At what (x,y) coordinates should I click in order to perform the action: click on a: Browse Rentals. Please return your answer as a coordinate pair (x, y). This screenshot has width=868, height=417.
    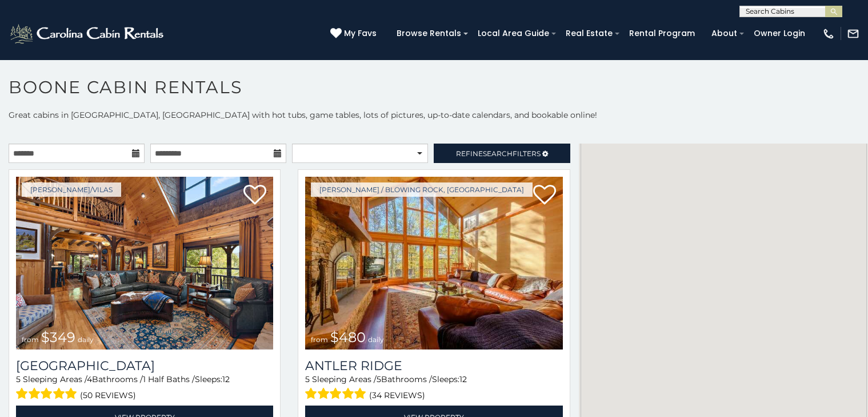
    Looking at the image, I should click on (428, 33).